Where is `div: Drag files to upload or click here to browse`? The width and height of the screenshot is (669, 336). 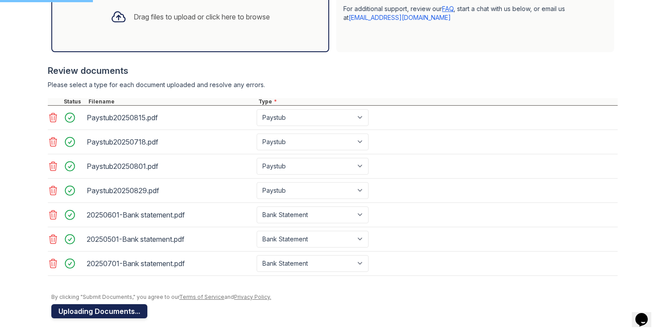 div: Drag files to upload or click here to browse is located at coordinates (202, 17).